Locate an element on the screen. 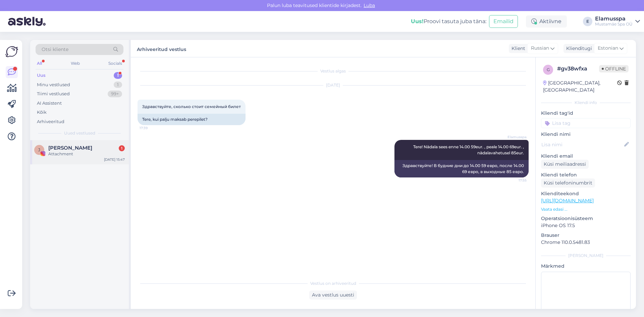 The height and width of the screenshot is (317, 644). div: Vestlus algas is located at coordinates (333, 71).